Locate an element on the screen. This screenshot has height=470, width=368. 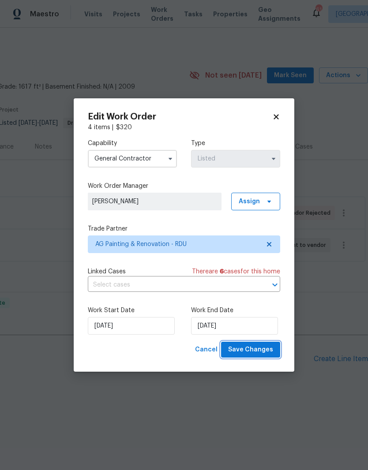
span: Linked Cases is located at coordinates (107, 272).